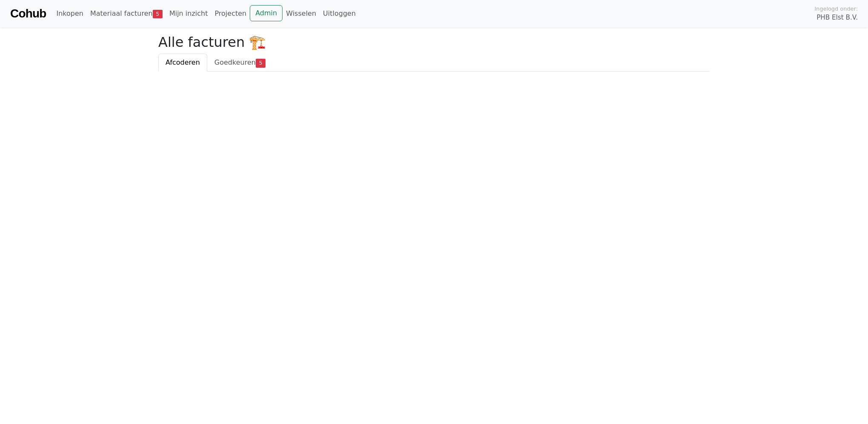 This screenshot has height=424, width=868. What do you see at coordinates (266, 13) in the screenshot?
I see `a: Admin` at bounding box center [266, 13].